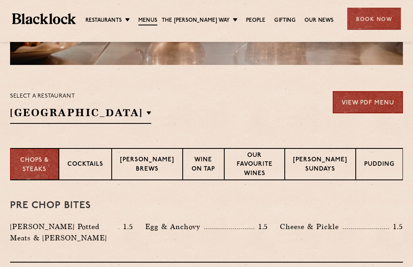 This screenshot has width=413, height=267. Describe the element at coordinates (255, 166) in the screenshot. I see `p: Our favourite wines` at that location.